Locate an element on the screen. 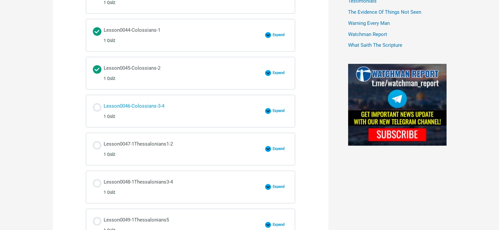 Image resolution: width=499 pixels, height=230 pixels. a: Completed Lesson0045-Colossians-2 1 Quiz is located at coordinates (177, 73).